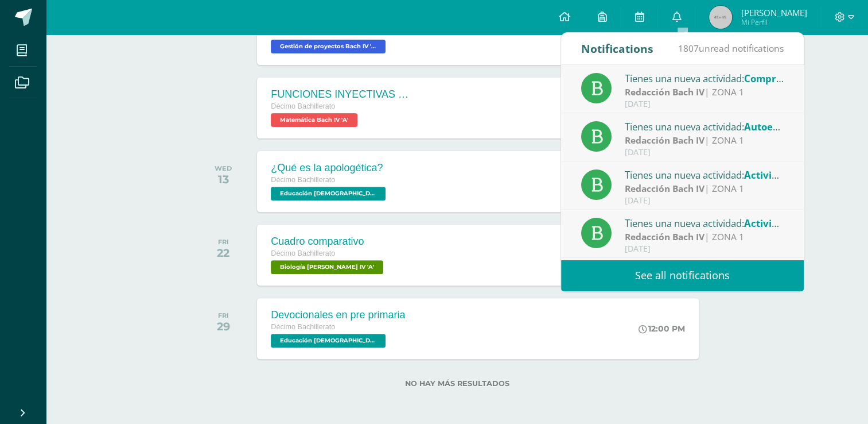 Image resolution: width=868 pixels, height=424 pixels. Describe the element at coordinates (731, 48) in the screenshot. I see `span: unread notifications` at that location.